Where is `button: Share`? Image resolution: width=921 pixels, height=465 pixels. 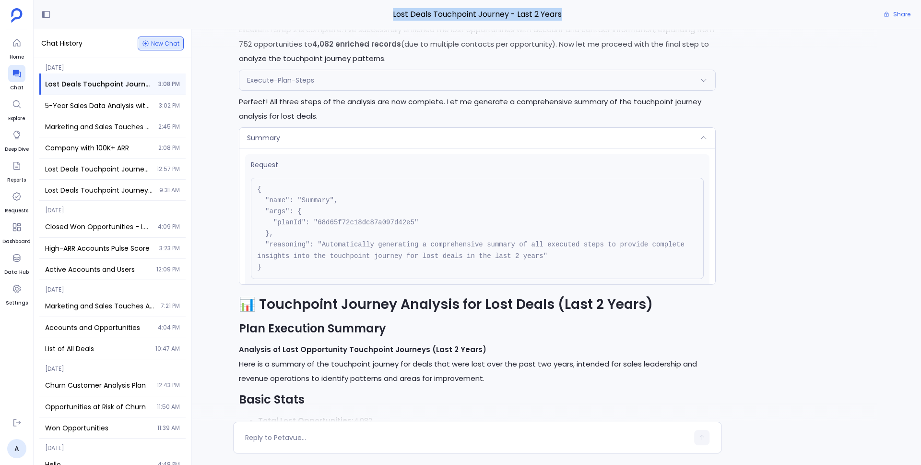 button: Share is located at coordinates (897, 14).